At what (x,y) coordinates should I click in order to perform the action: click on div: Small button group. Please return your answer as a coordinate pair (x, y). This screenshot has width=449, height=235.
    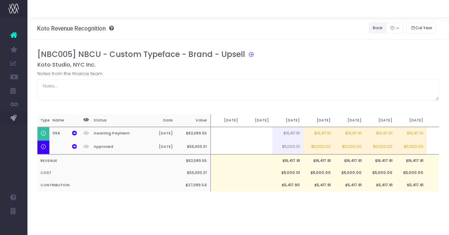
    Looking at the image, I should click on (423, 28).